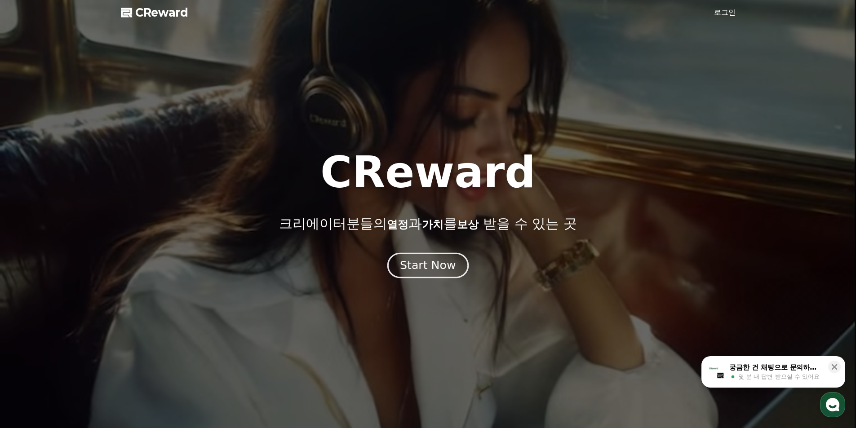  What do you see at coordinates (144, 302) in the screenshot?
I see `span: 설정` at bounding box center [144, 302].